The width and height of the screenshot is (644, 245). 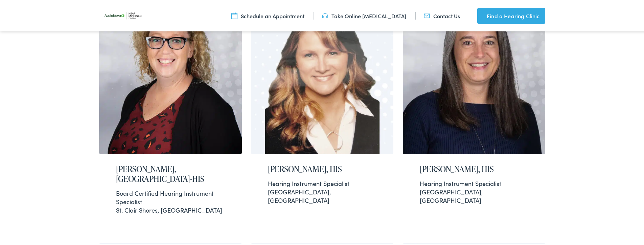 I want to click on a: Find a Hearing Clinic, so click(x=511, y=15).